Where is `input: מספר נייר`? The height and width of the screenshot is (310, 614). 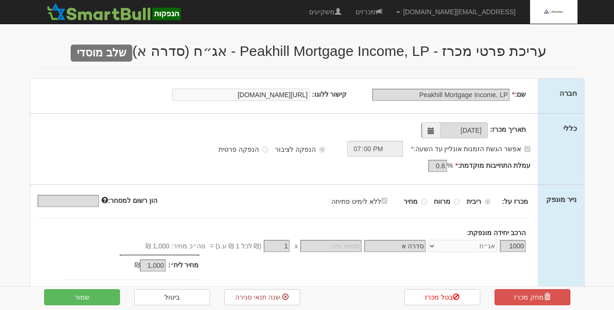 input: מספר נייר is located at coordinates (331, 246).